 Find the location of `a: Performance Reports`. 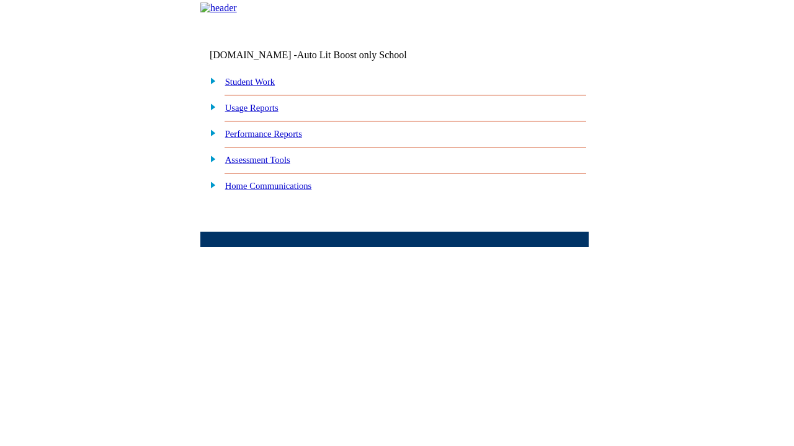

a: Performance Reports is located at coordinates (263, 134).